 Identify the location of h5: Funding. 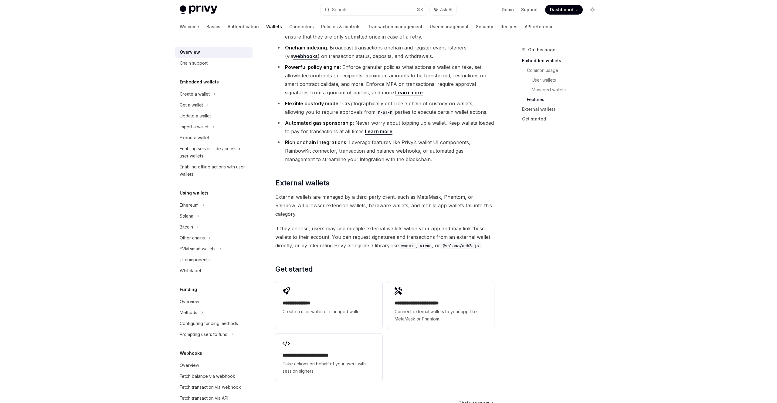
(188, 289).